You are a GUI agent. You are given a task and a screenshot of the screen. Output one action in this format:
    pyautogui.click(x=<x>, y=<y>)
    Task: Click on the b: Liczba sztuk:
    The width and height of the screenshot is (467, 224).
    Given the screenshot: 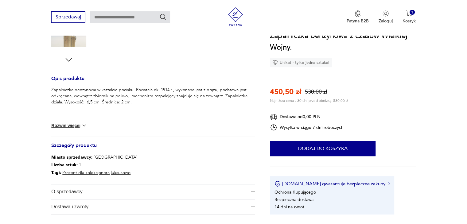 What is the action you would take?
    pyautogui.click(x=64, y=165)
    